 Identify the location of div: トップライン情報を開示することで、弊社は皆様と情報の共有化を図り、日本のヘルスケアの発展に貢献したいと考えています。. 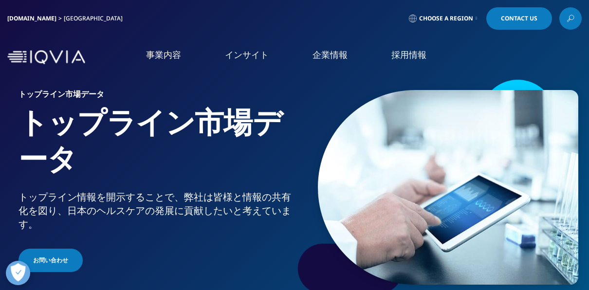
(155, 211).